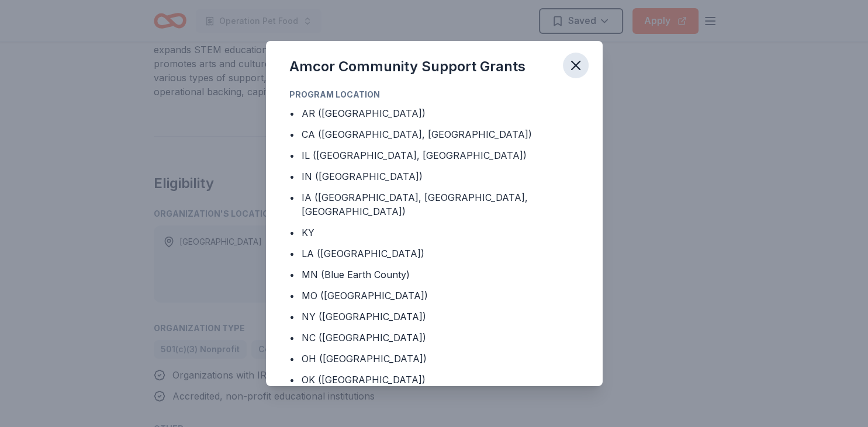 The width and height of the screenshot is (868, 427). I want to click on div: MN (Blue Earth County), so click(355, 274).